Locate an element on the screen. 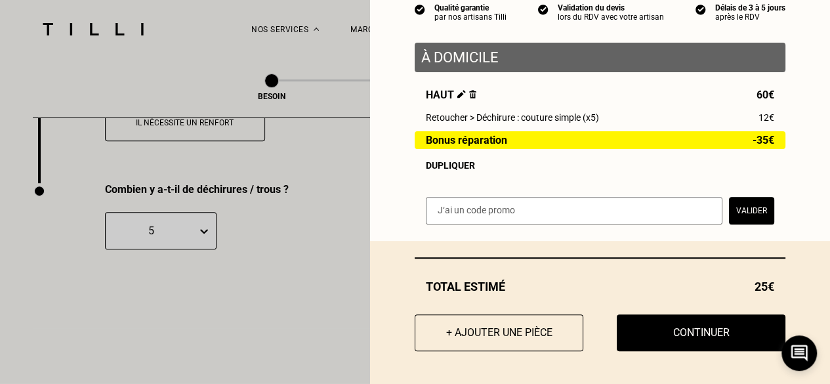 Image resolution: width=830 pixels, height=384 pixels. div: après le RDV is located at coordinates (750, 17).